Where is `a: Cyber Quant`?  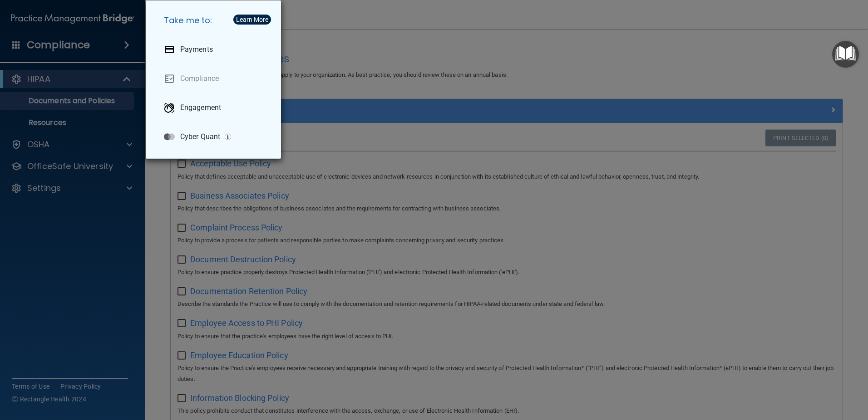
a: Cyber Quant is located at coordinates (215, 137).